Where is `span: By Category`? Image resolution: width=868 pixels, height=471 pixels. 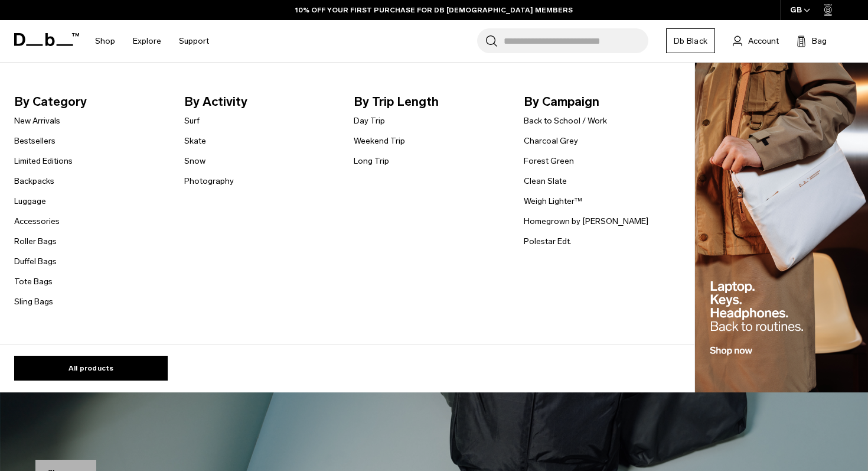 span: By Category is located at coordinates (90, 101).